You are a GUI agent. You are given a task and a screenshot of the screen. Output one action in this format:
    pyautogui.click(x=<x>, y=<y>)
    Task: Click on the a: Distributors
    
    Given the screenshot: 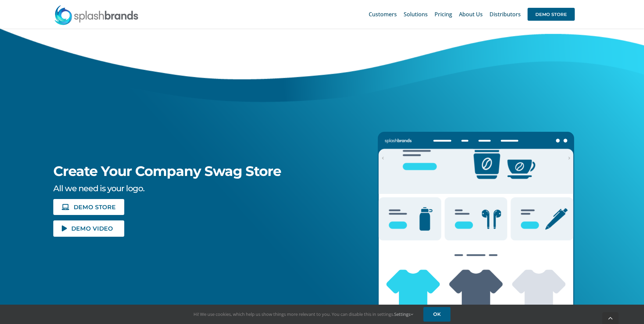 What is the action you would take?
    pyautogui.click(x=505, y=14)
    